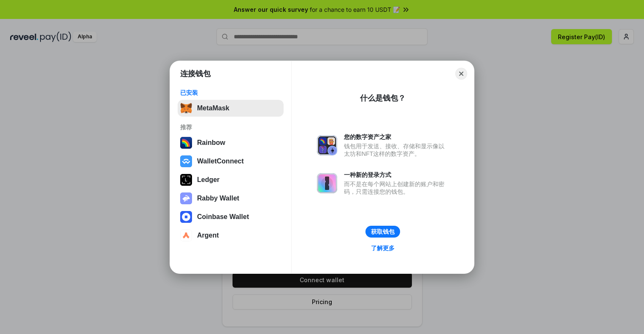  Describe the element at coordinates (383, 232) in the screenshot. I see `div: 获取钱包` at that location.